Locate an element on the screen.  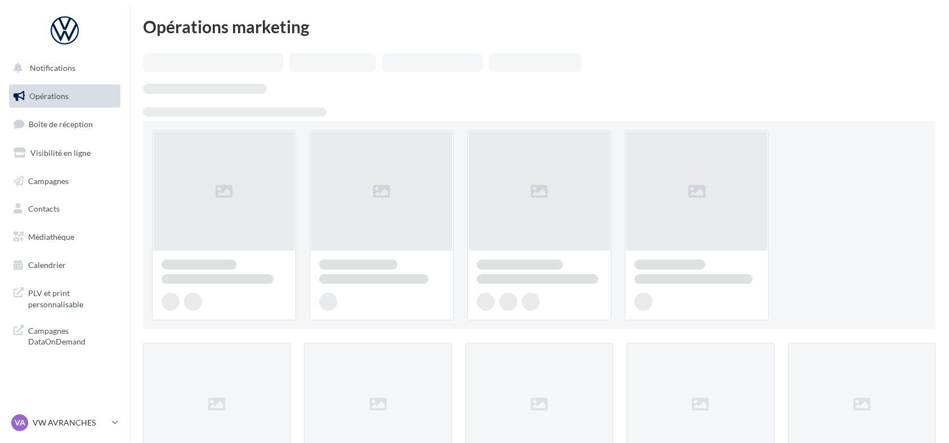
span: Campagnes DataOnDemand is located at coordinates (72, 335).